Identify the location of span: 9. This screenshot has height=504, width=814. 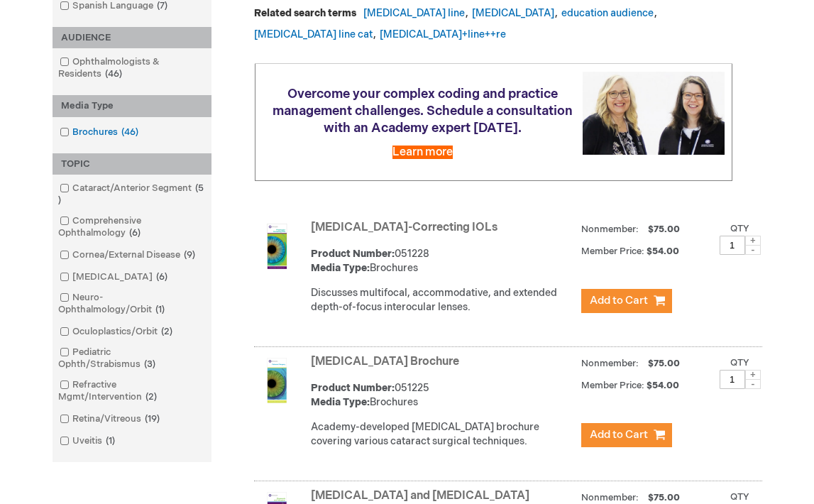
(189, 254).